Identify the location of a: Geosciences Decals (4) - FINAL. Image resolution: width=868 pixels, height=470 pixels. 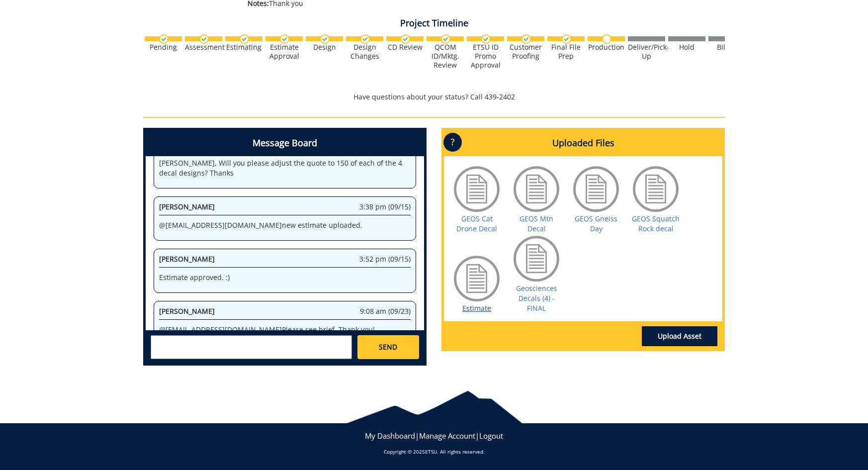
(537, 298).